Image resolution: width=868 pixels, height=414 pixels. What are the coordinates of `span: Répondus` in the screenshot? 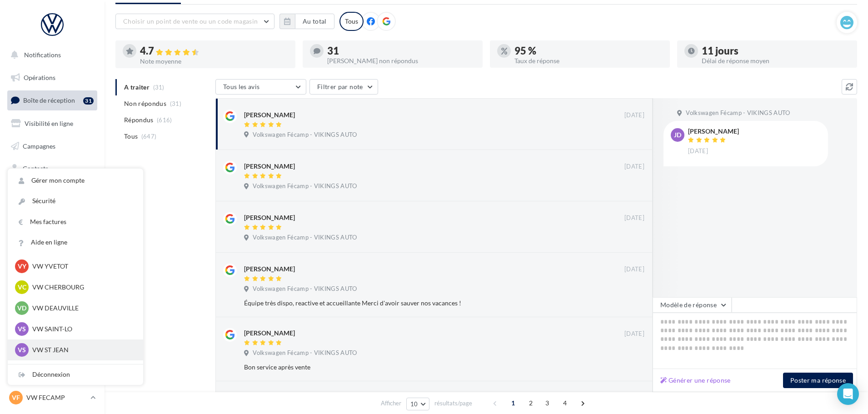 It's located at (139, 120).